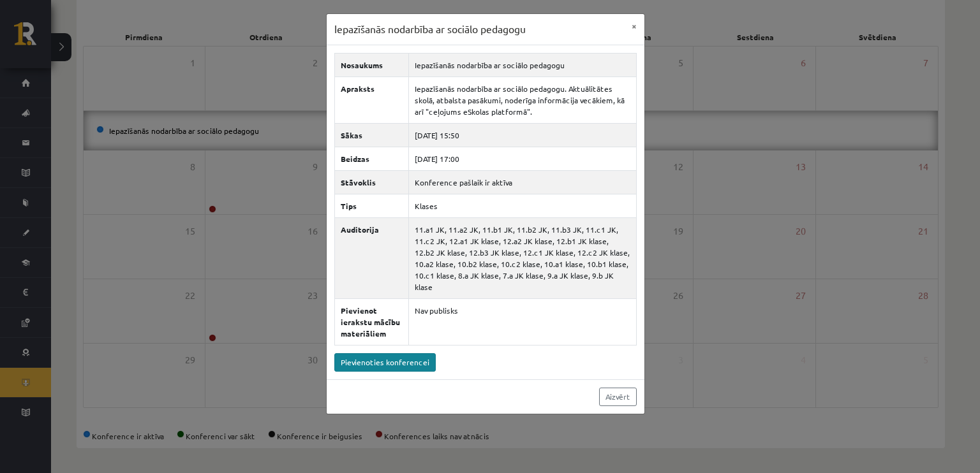 The width and height of the screenshot is (980, 473). I want to click on td: Iepazīšanās nodarbība ar sociālo pedagogu, so click(522, 64).